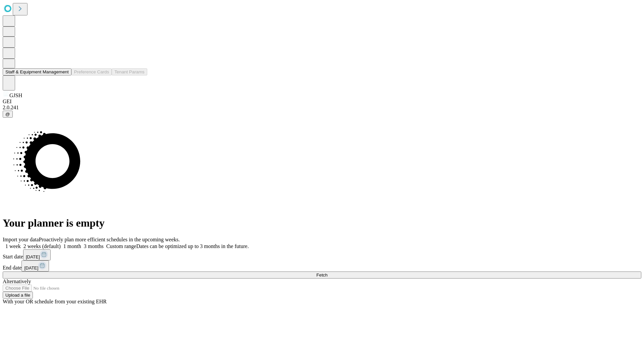 The width and height of the screenshot is (644, 362). Describe the element at coordinates (18, 295) in the screenshot. I see `button: Upload a file` at that location.